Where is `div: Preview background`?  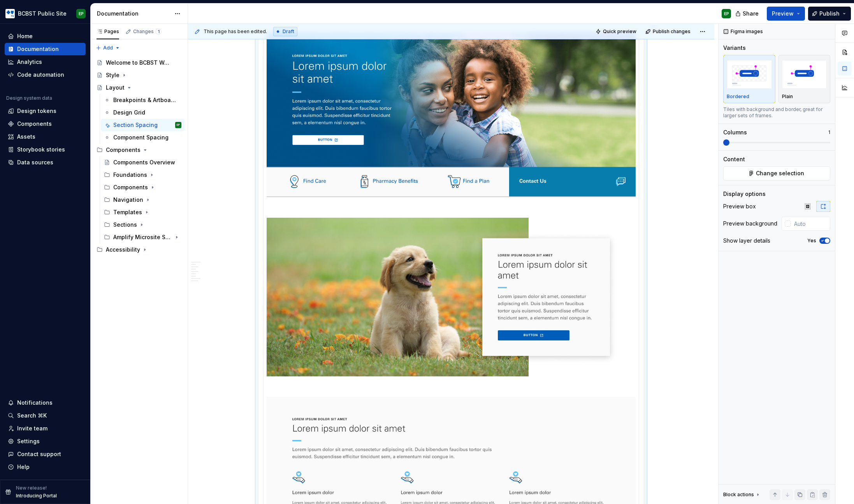
div: Preview background is located at coordinates (750, 224).